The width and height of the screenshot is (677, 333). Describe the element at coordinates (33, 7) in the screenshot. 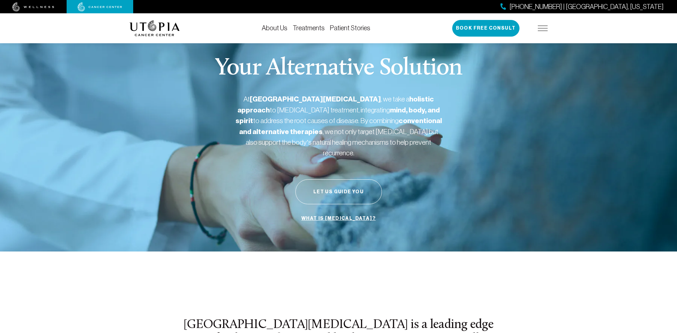

I see `img: wellness` at that location.